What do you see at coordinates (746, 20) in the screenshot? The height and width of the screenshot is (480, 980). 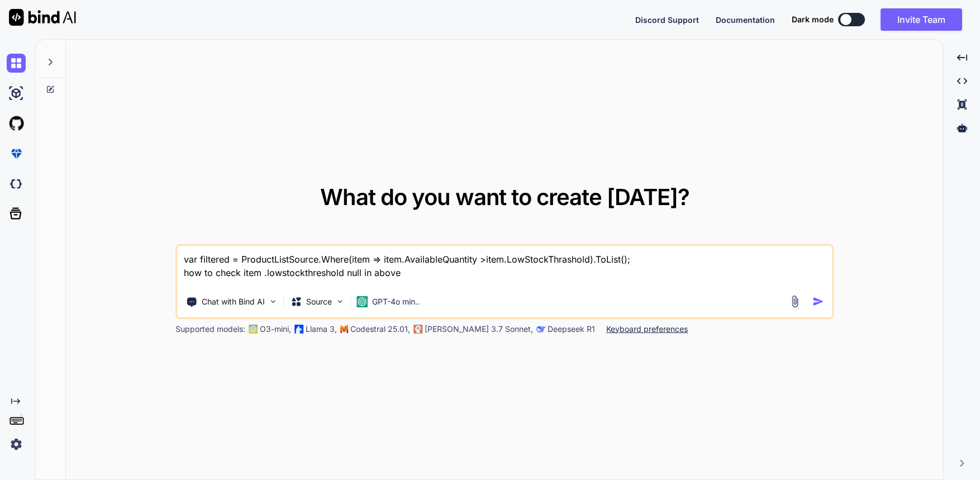 I see `button: Documentation` at bounding box center [746, 20].